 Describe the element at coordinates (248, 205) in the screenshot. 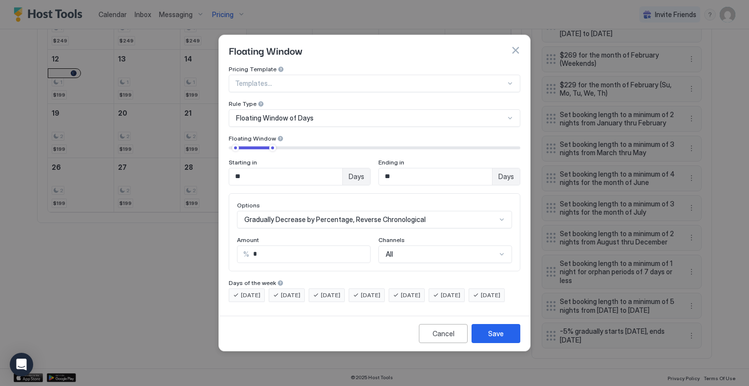

I see `span: Options` at that location.